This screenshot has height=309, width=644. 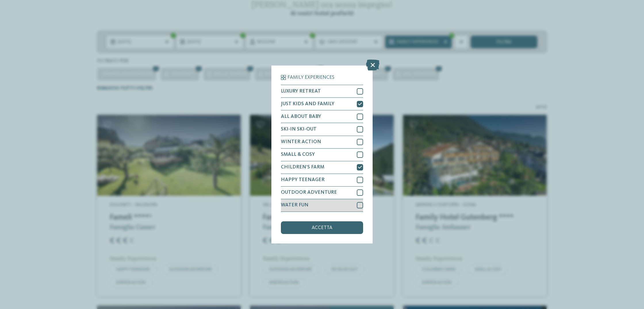 What do you see at coordinates (298, 155) in the screenshot?
I see `span: SMALL & COSY` at bounding box center [298, 155].